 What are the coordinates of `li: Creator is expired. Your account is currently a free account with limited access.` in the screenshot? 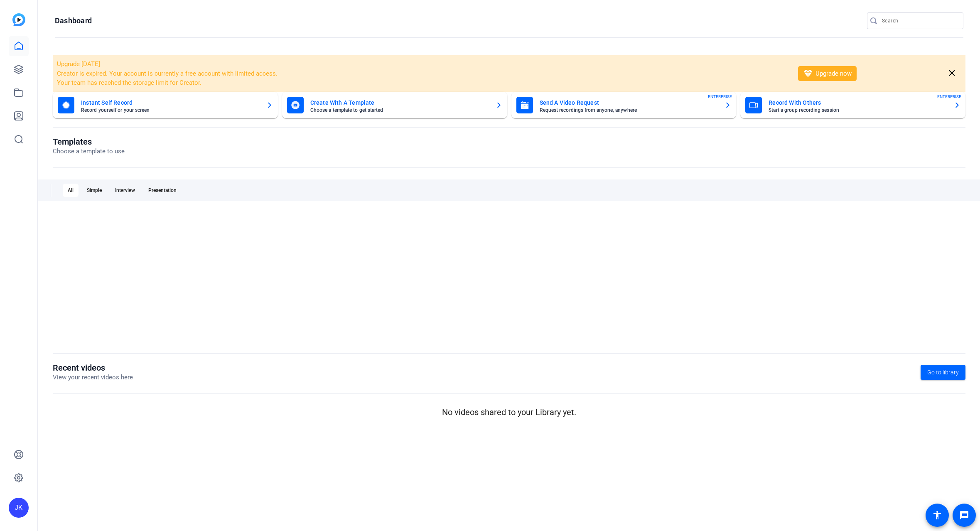 It's located at (422, 73).